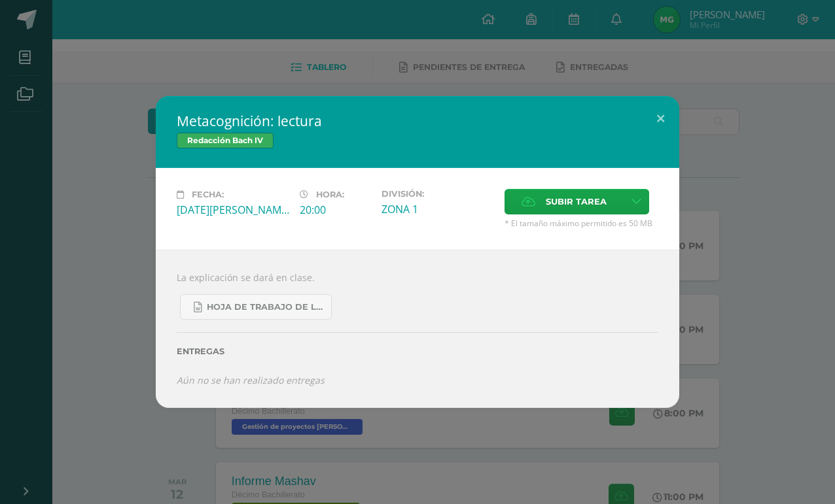  I want to click on h2: Metacognición: lectura, so click(417, 121).